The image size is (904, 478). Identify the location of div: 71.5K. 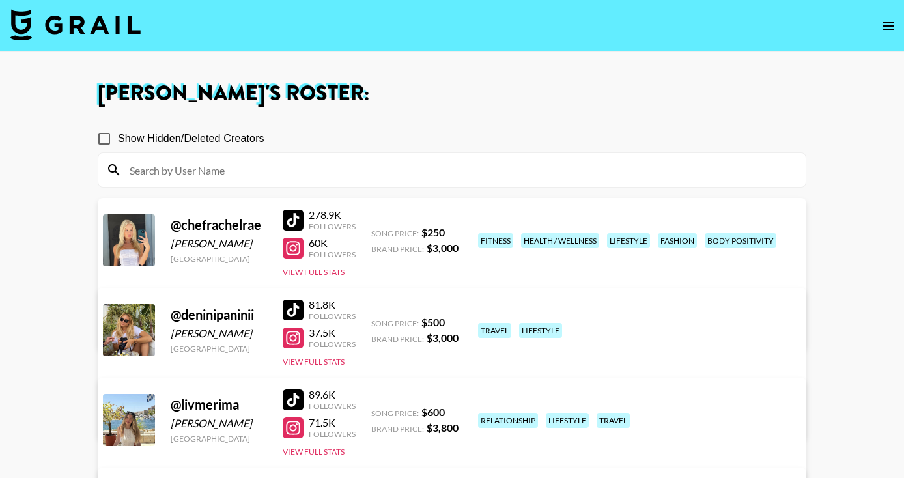
(332, 423).